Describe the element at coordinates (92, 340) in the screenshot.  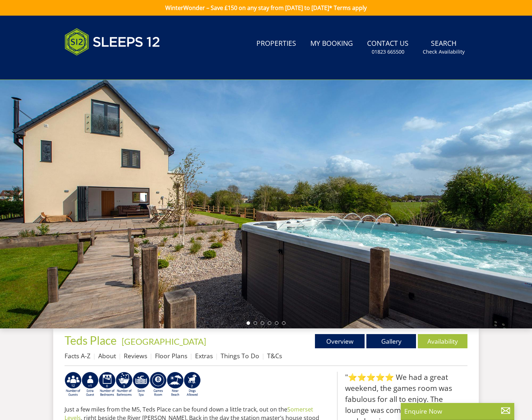
I see `a: Teds Place` at that location.